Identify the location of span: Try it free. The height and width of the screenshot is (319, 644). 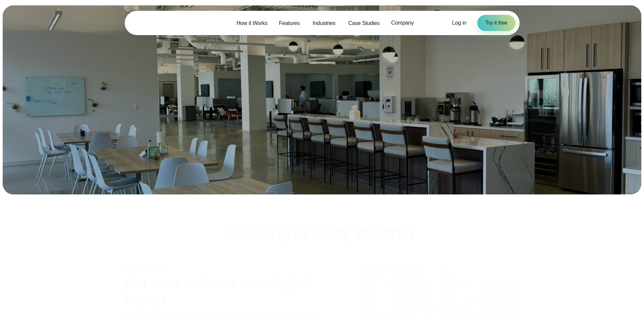
(497, 23).